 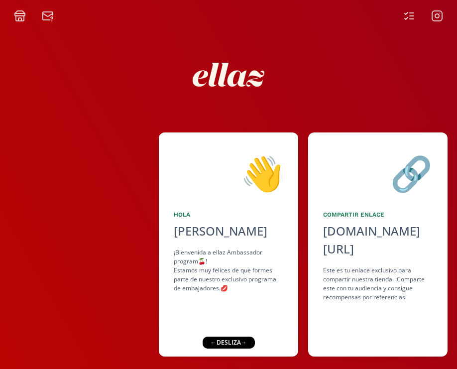 I want to click on img: nKmKAABZpYV7, so click(x=229, y=75).